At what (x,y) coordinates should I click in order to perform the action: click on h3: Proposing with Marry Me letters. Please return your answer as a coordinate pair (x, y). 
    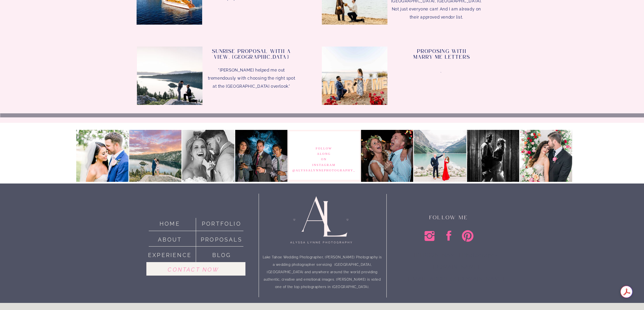
    Looking at the image, I should click on (442, 59).